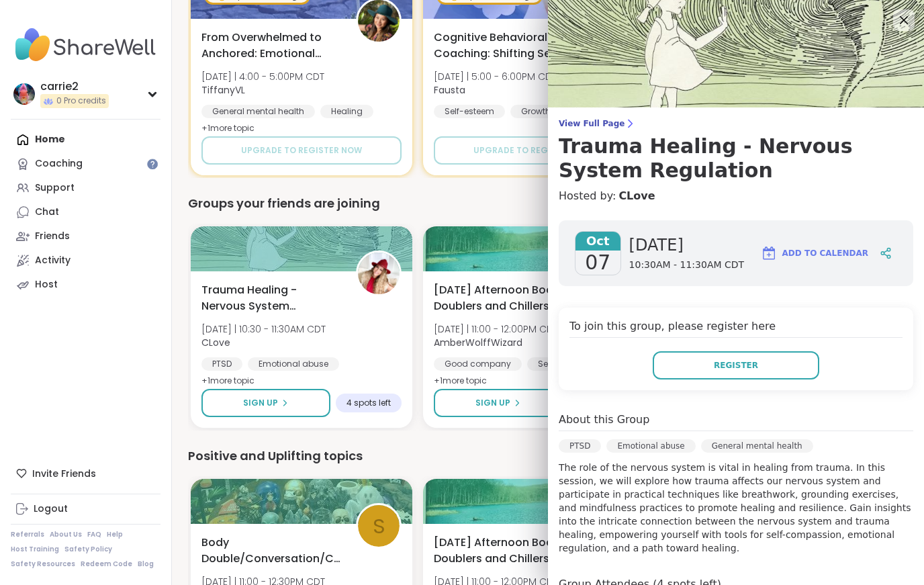 This screenshot has height=585, width=924. I want to click on div: Host, so click(46, 284).